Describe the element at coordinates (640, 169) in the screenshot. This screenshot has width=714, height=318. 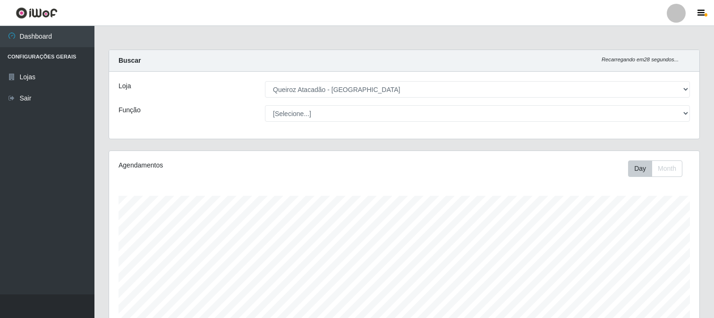
I see `button: Day` at that location.